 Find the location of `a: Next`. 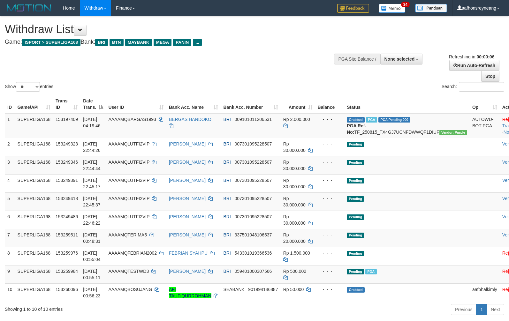

a: Next is located at coordinates (495, 310).